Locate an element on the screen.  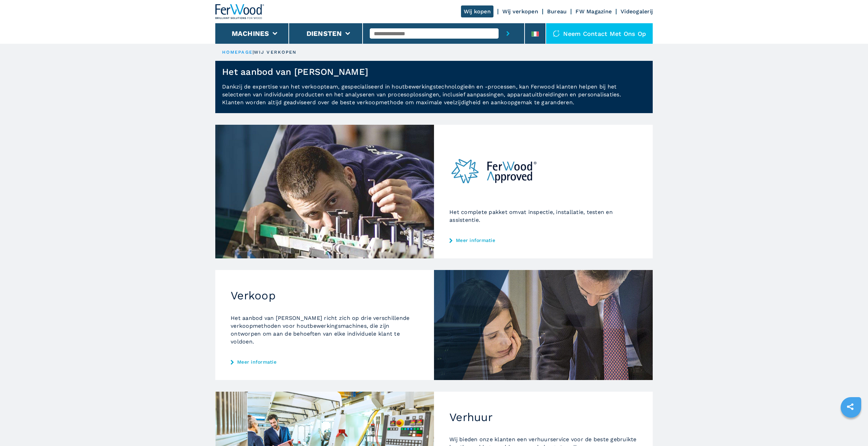
button: verzendknop is located at coordinates (508, 33).